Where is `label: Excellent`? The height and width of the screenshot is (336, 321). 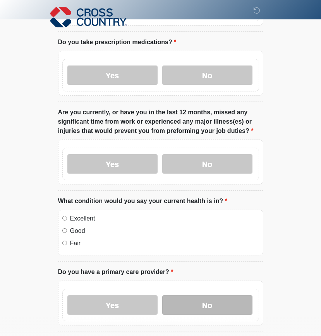
label: Excellent is located at coordinates (165, 219).